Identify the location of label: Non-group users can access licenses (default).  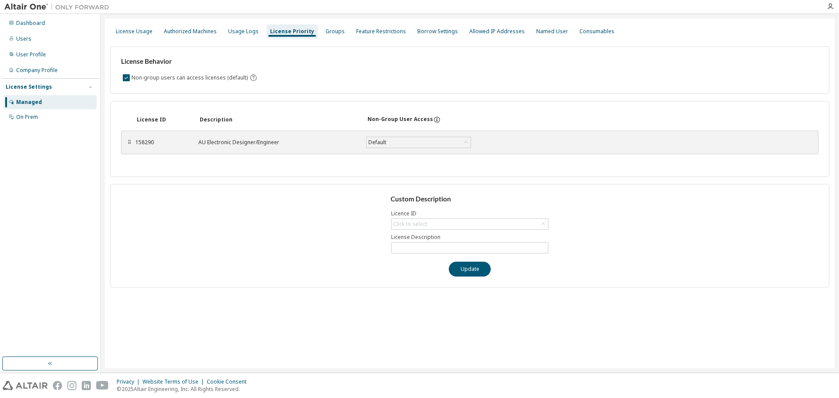
(190, 78).